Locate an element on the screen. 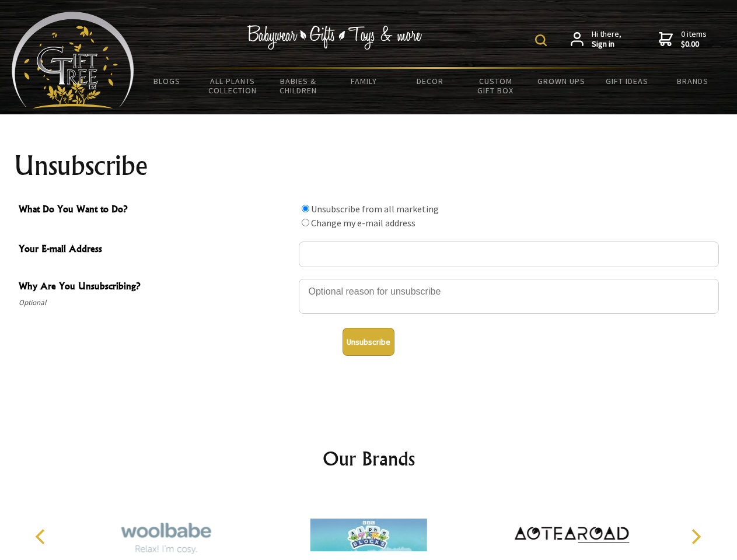 Image resolution: width=737 pixels, height=560 pixels. a: Family is located at coordinates (364, 81).